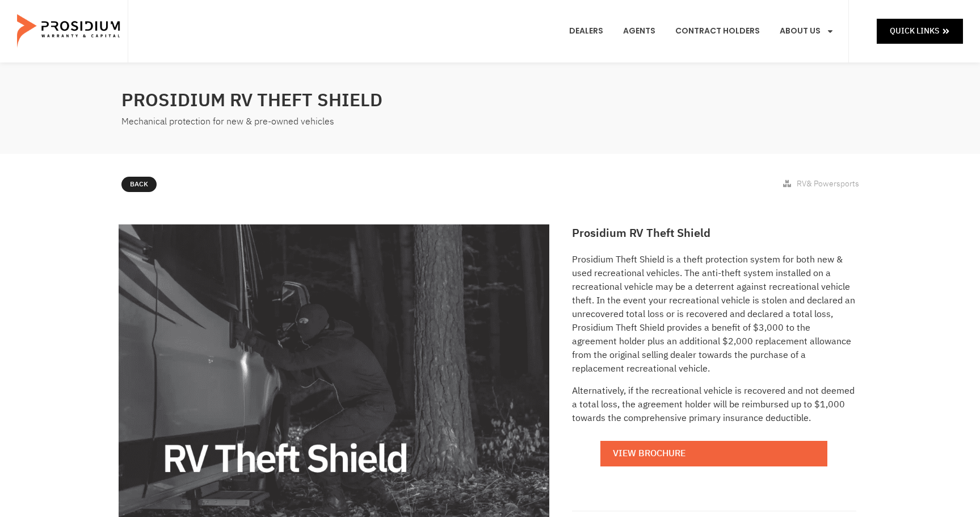  Describe the element at coordinates (702, 31) in the screenshot. I see `nav: Menu` at that location.